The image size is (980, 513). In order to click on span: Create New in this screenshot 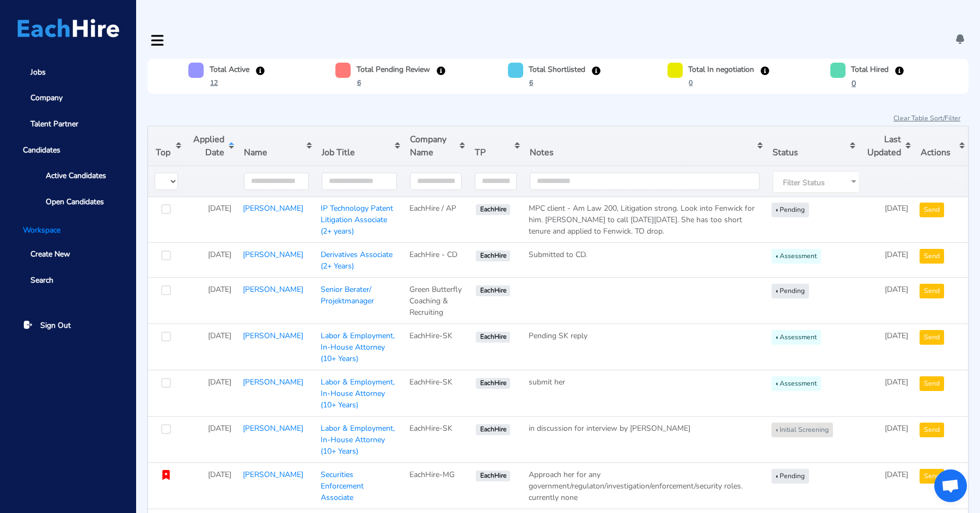, I will do `click(50, 254)`.